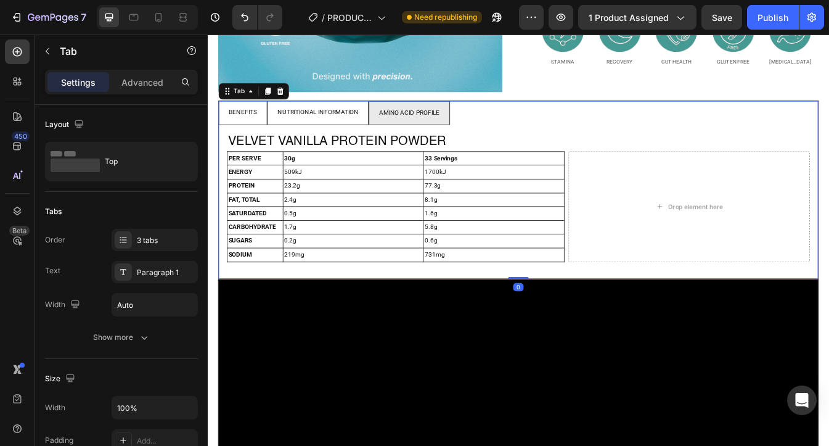 This screenshot has height=446, width=829. What do you see at coordinates (340, 230) in the screenshot?
I see `p: 5.8g` at bounding box center [340, 230].